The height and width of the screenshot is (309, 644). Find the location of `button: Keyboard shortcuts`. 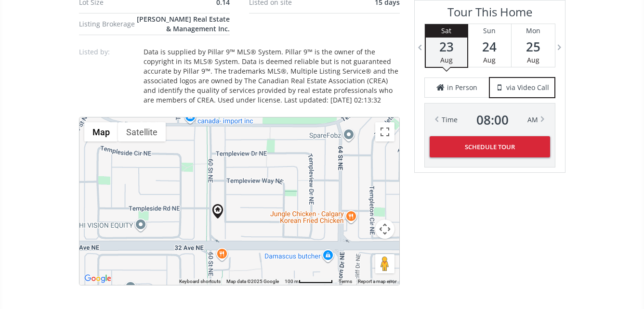

button: Keyboard shortcuts is located at coordinates (200, 281).